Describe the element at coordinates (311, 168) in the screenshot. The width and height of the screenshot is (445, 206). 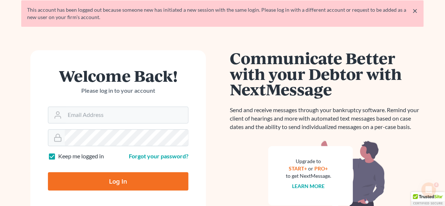
I see `span: or` at that location.